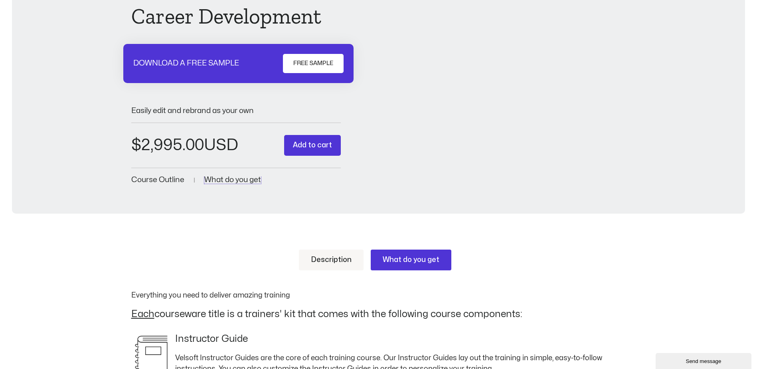  What do you see at coordinates (312, 145) in the screenshot?
I see `button: Add to cart` at bounding box center [312, 145].